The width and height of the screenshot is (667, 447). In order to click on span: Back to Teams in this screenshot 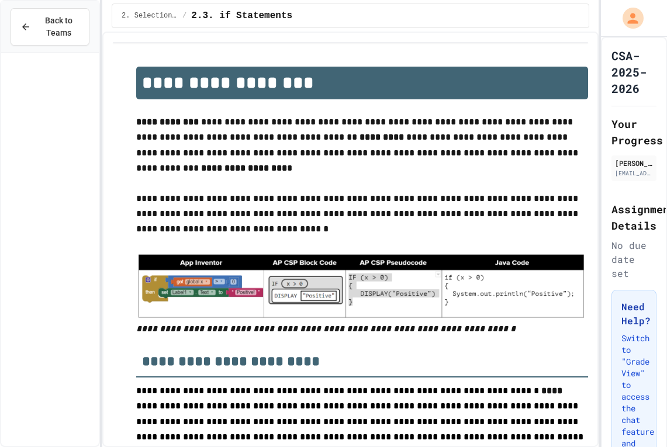, I will do `click(58, 27)`.